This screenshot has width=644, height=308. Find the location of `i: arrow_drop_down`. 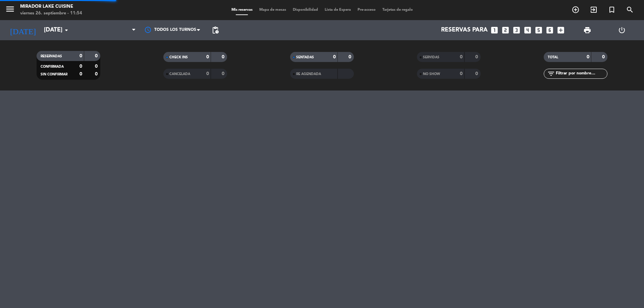

i: arrow_drop_down is located at coordinates (66, 30).